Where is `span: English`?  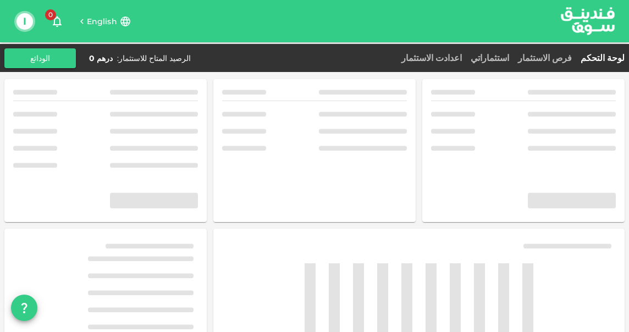 span: English is located at coordinates (102, 21).